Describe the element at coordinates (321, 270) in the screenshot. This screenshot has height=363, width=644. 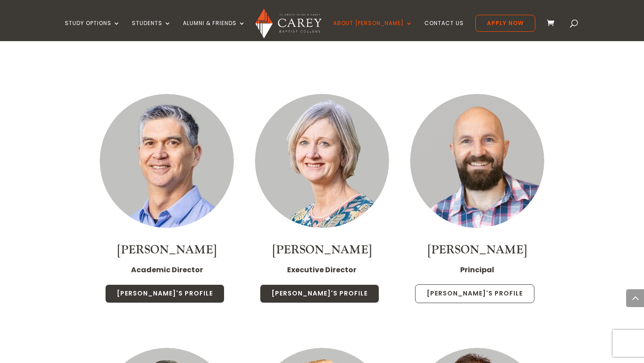
I see `strong: Executive Director` at that location.